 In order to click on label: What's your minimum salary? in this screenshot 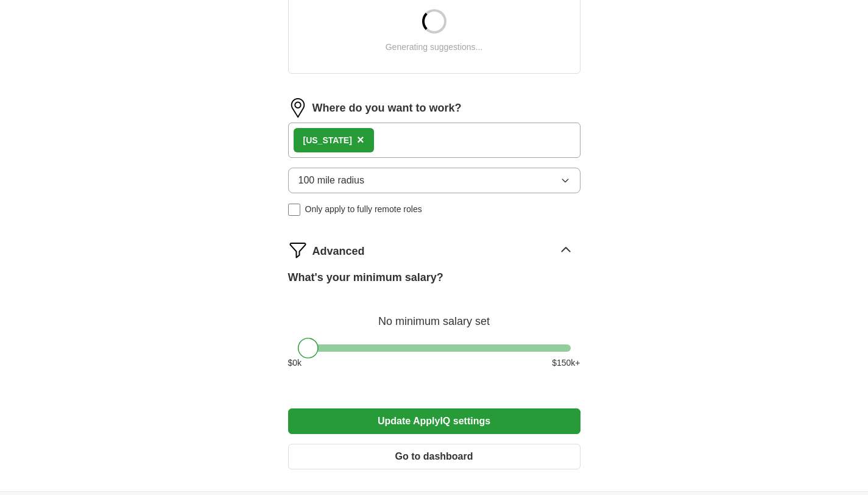, I will do `click(365, 277)`.